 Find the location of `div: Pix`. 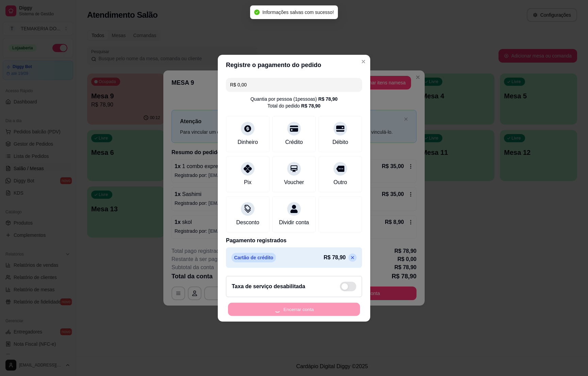

div: Pix is located at coordinates (248, 182).